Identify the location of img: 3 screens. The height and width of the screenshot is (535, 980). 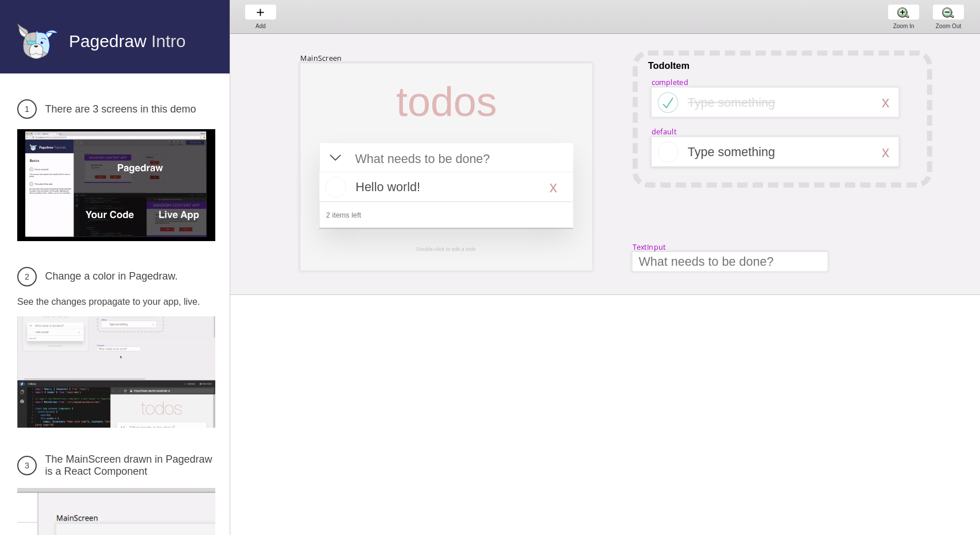
(116, 185).